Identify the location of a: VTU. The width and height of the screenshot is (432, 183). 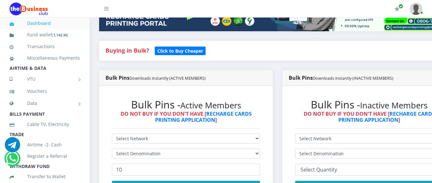
(45, 79).